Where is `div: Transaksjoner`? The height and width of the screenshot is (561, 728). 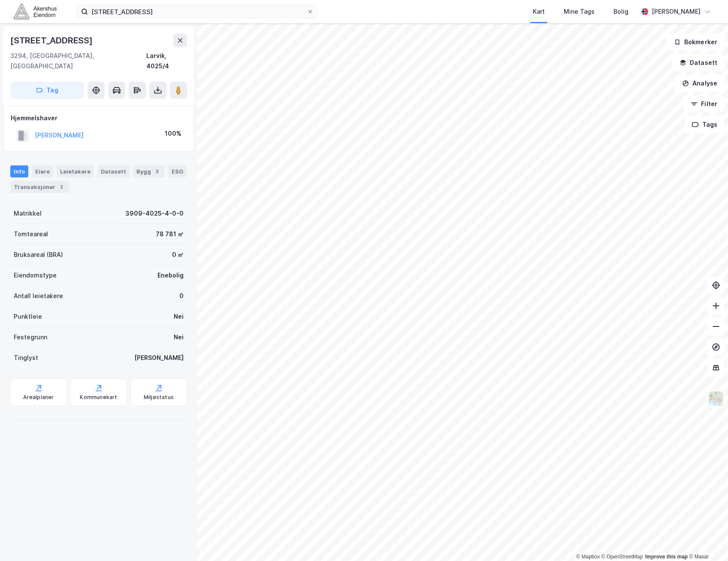 div: Transaksjoner is located at coordinates (40, 187).